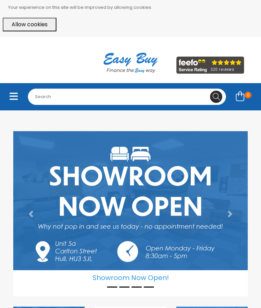 The width and height of the screenshot is (261, 308). What do you see at coordinates (30, 25) in the screenshot?
I see `button: Allow cookies` at bounding box center [30, 25].